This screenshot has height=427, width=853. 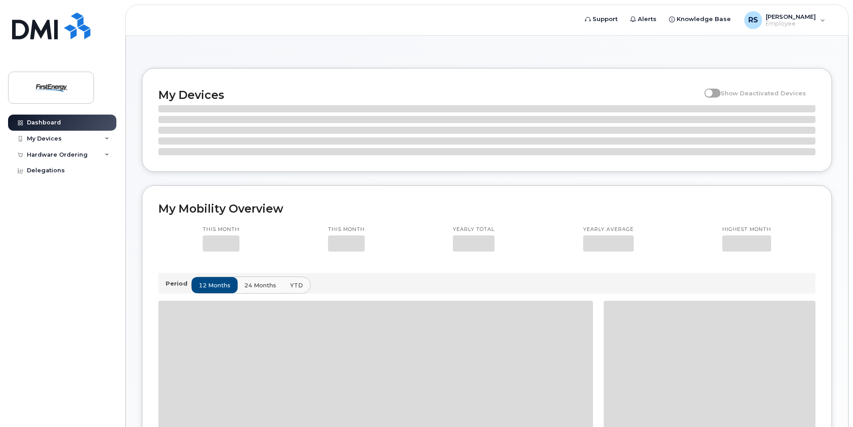 What do you see at coordinates (487, 208) in the screenshot?
I see `h2: My Mobility Overview` at bounding box center [487, 208].